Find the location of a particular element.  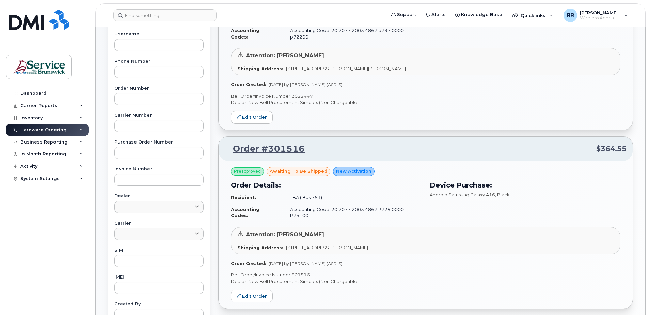

a: Support is located at coordinates (404, 15).